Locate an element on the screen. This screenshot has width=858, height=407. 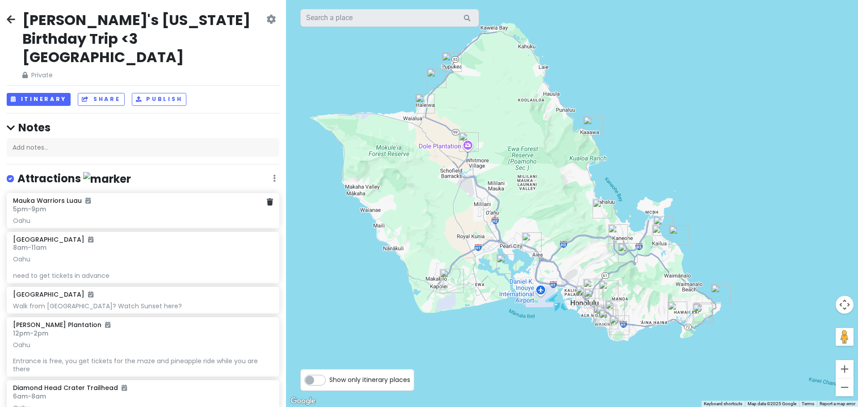
img: marker is located at coordinates (107, 179).